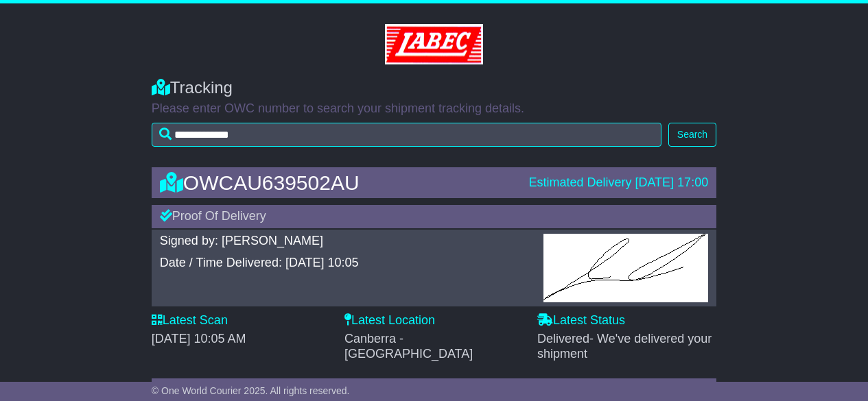  Describe the element at coordinates (337, 182) in the screenshot. I see `div: OWCAU639502AU` at that location.